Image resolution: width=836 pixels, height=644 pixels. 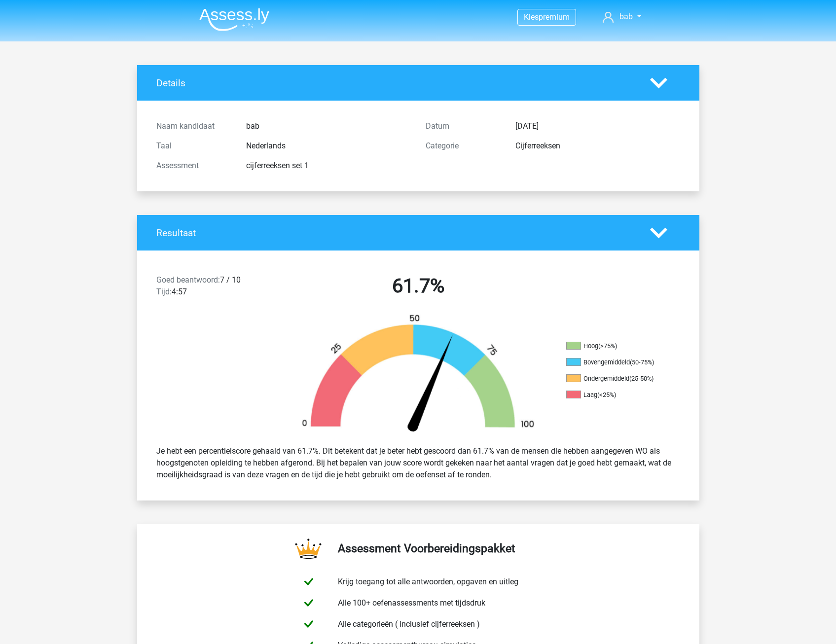 What do you see at coordinates (188, 279) in the screenshot?
I see `span: Goed beantwoord:` at bounding box center [188, 279].